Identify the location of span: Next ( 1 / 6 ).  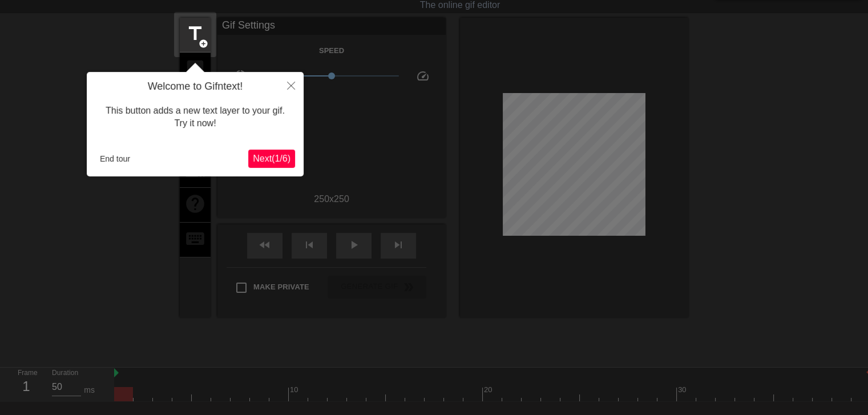
(272, 158).